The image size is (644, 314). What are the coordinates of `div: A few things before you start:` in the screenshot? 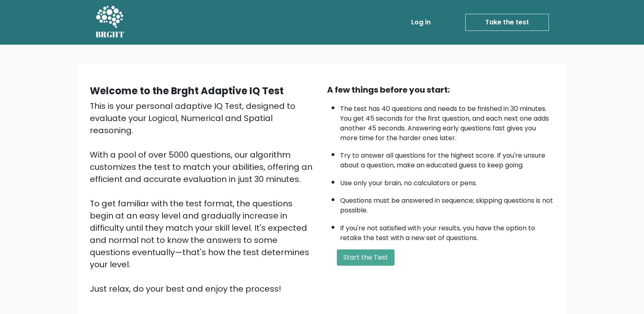 It's located at (441, 90).